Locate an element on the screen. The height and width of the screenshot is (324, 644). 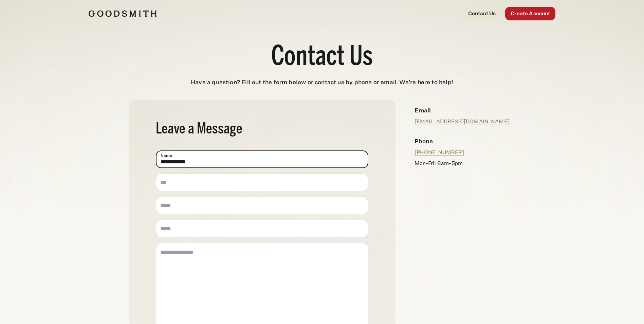
p: Mon-Fri: 8am-5pm is located at coordinates (462, 163).